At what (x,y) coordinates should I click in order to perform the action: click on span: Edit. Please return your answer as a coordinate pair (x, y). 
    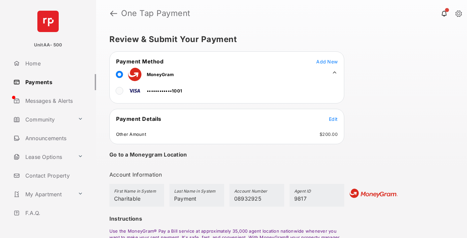
    Looking at the image, I should click on (333, 119).